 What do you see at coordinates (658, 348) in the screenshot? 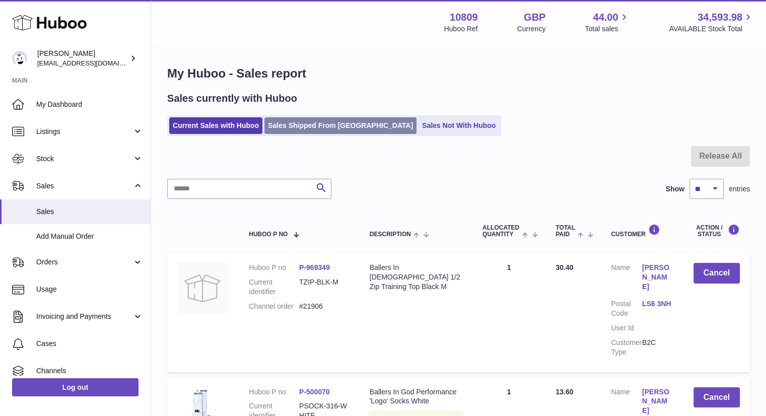
I see `dd: B2C` at bounding box center [658, 348].